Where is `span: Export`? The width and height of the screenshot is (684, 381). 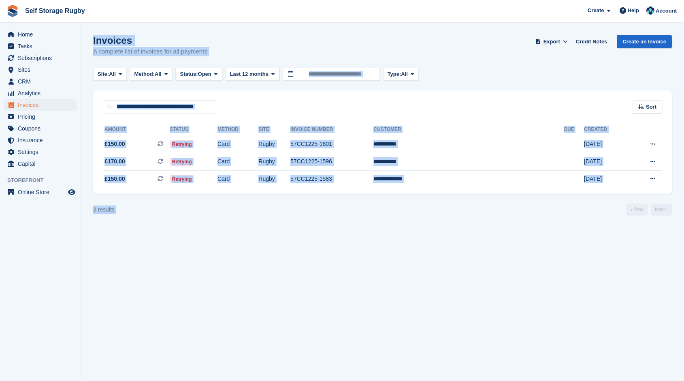 span: Export is located at coordinates (552, 42).